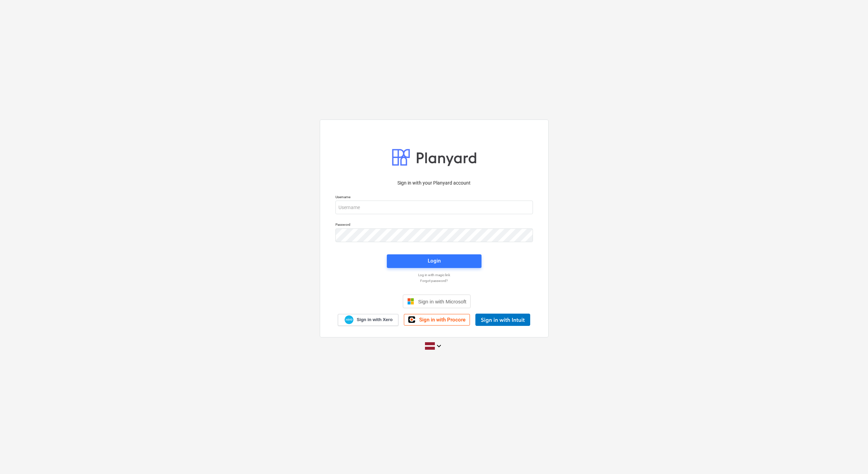  I want to click on p: Forgot password?, so click(434, 280).